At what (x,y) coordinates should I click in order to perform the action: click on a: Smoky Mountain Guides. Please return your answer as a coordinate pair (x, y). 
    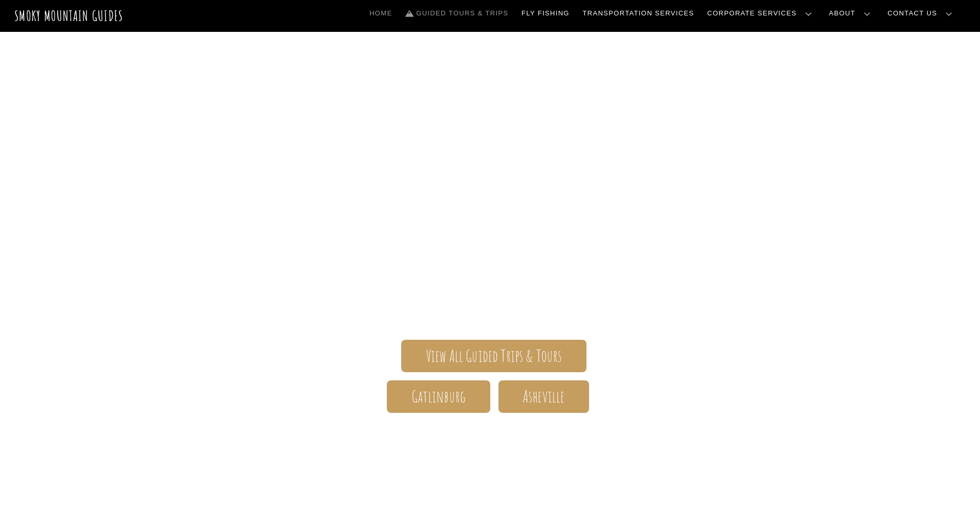
    Looking at the image, I should click on (69, 15).